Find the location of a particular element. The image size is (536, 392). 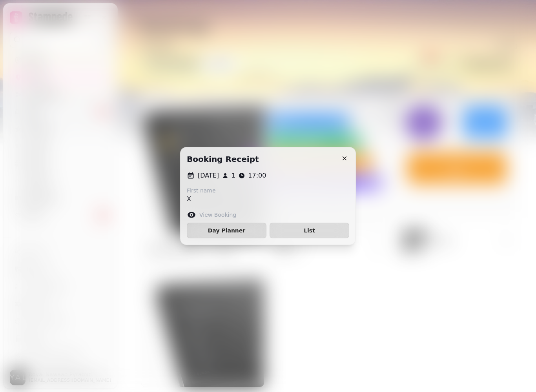

label: View Booking is located at coordinates (218, 215).